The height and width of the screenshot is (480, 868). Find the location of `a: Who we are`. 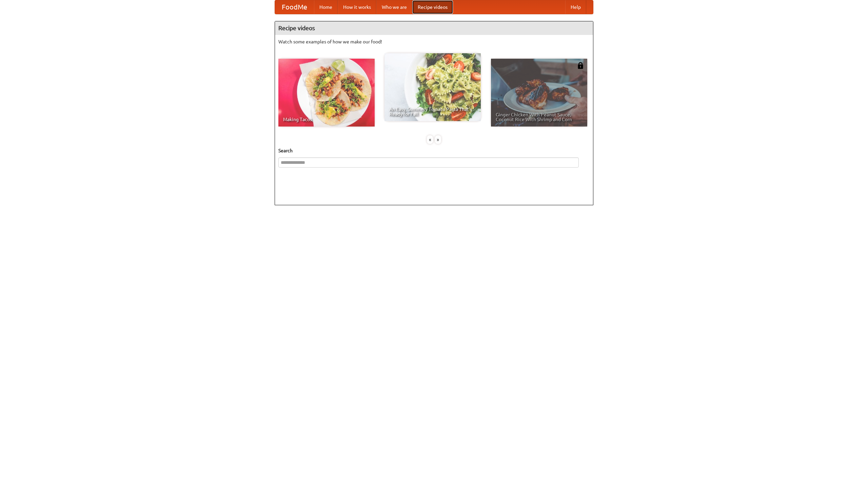

a: Who we are is located at coordinates (395, 7).